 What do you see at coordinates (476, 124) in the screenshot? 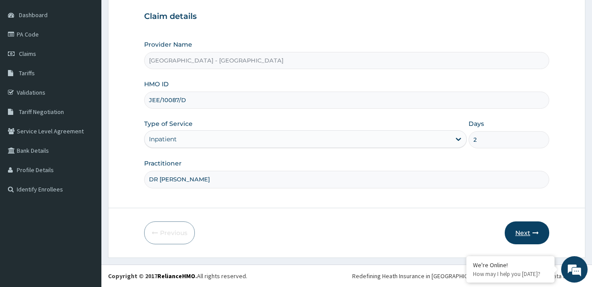
I see `label: Days` at bounding box center [476, 124].